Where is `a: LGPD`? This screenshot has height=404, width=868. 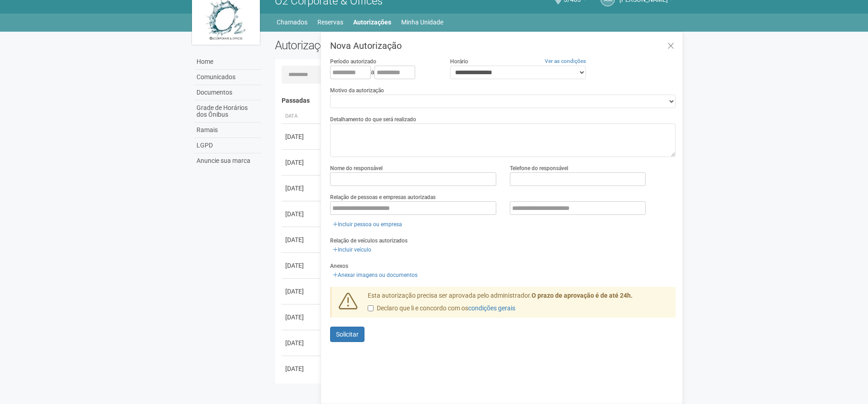 a: LGPD is located at coordinates (228, 145).